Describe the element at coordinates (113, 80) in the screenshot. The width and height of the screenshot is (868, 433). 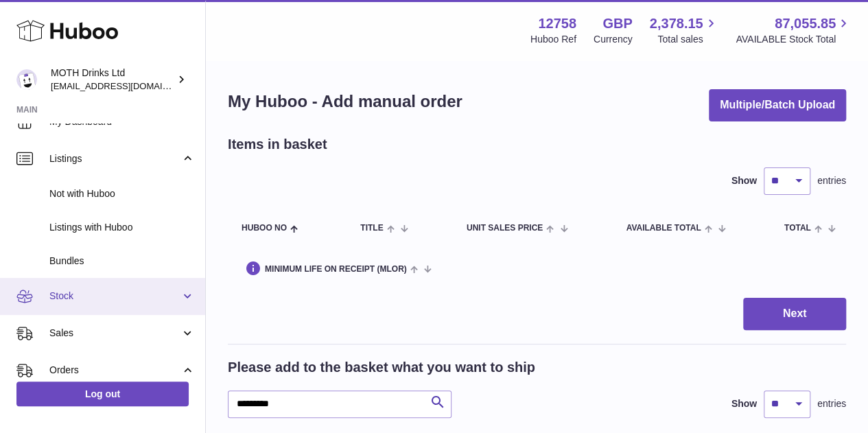
I see `div: MOTH Drinks Ltd` at that location.